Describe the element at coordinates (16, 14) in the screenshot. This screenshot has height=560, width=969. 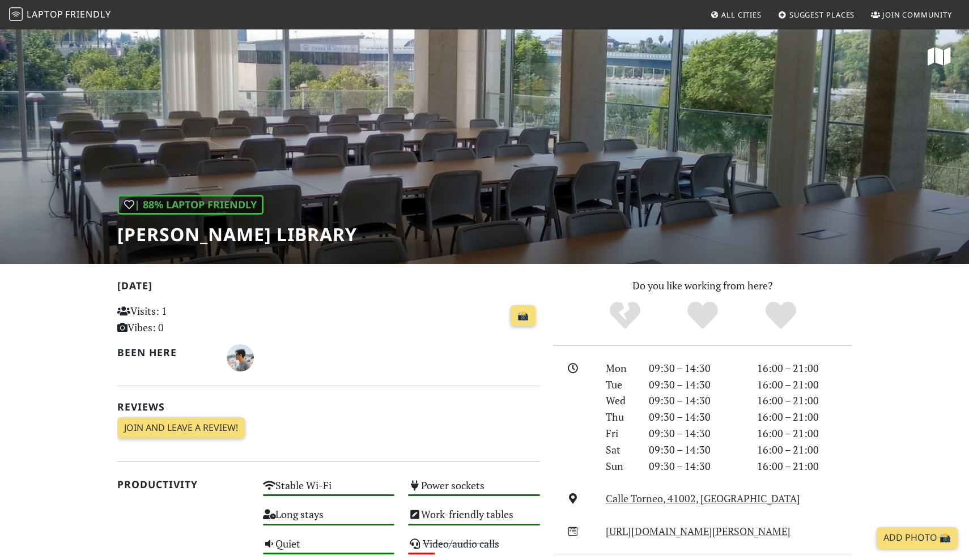
I see `img: LaptopFriendly` at that location.